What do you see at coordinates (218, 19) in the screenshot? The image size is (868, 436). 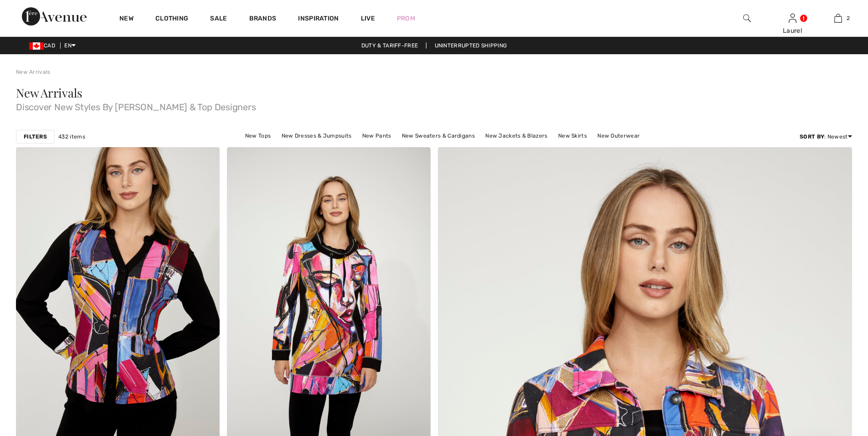 I see `a: Sale` at bounding box center [218, 19].